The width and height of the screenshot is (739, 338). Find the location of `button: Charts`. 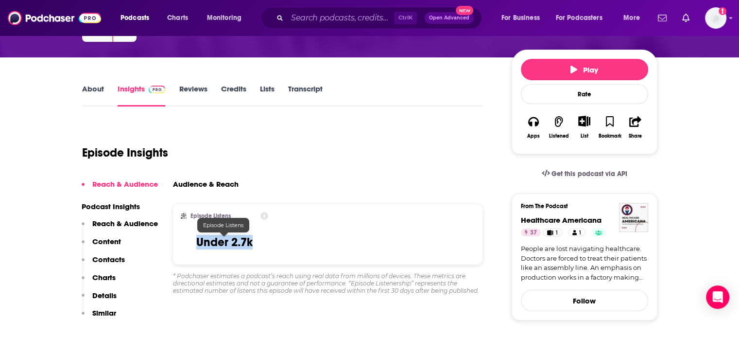

button: Charts is located at coordinates (99, 281).